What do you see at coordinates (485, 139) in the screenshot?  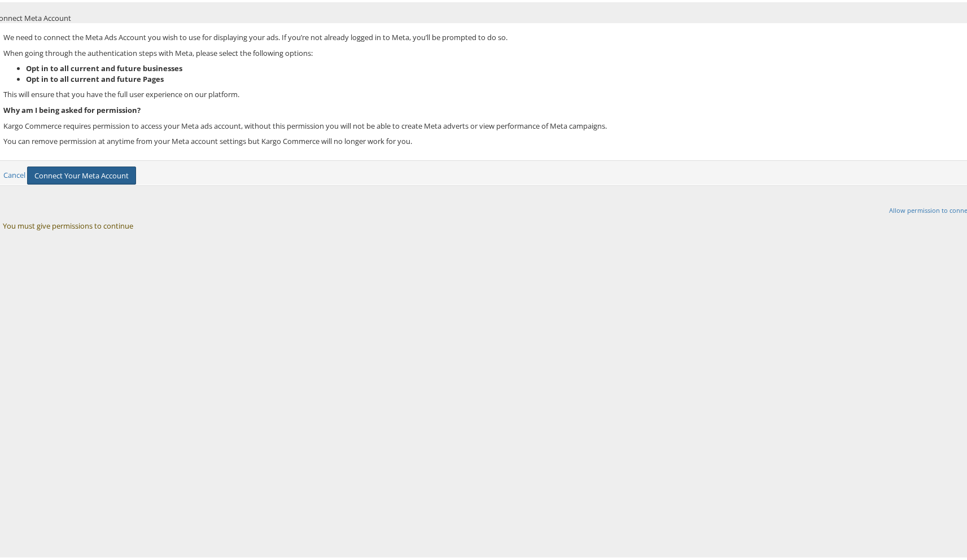 I see `p: You can remove permission at anytime from your Meta account settings but Kargo Commerce will no l...` at bounding box center [485, 139].